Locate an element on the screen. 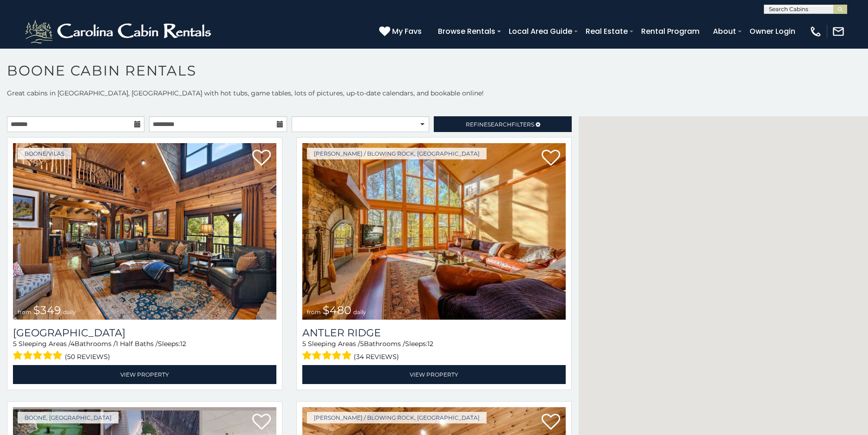 Image resolution: width=868 pixels, height=435 pixels. a: Diamond Creek Lodge from $349 daily is located at coordinates (144, 231).